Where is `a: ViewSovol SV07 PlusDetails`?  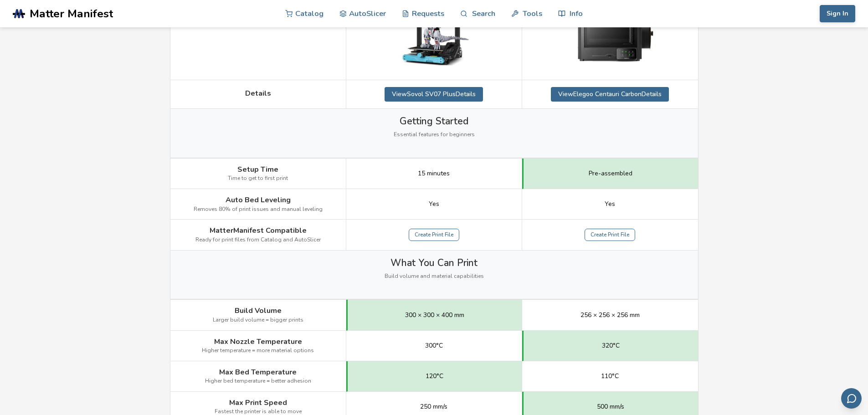 a: ViewSovol SV07 PlusDetails is located at coordinates (434, 94).